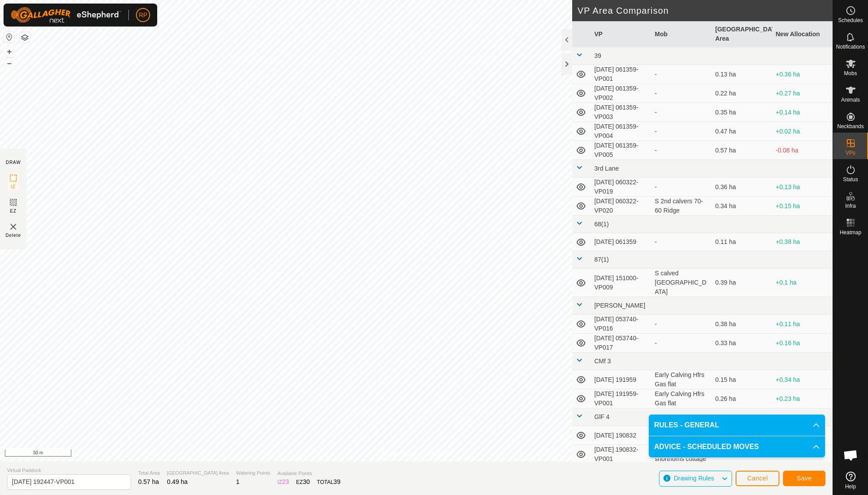 The image size is (868, 495). Describe the element at coordinates (143, 15) in the screenshot. I see `span: RP` at that location.